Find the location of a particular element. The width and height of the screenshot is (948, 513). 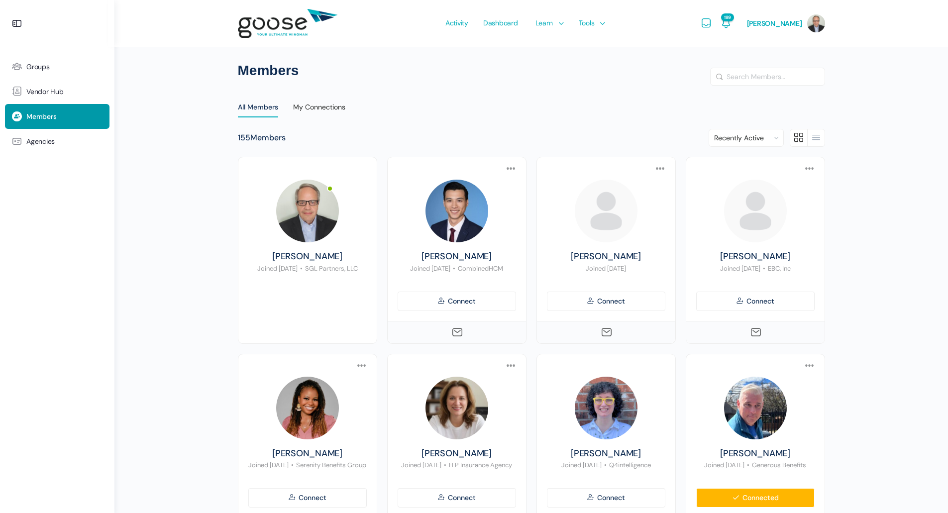

div: Members is located at coordinates (262, 138).